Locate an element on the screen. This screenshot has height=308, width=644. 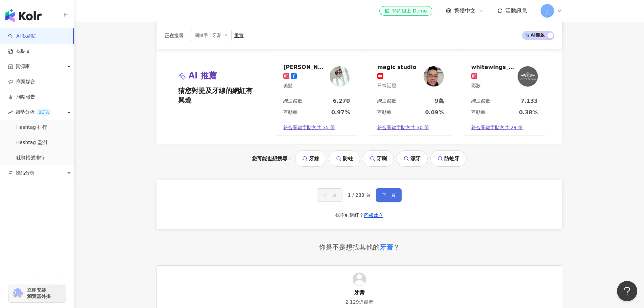
span: 猜您對提及牙線的網紅有興趣 is located at coordinates (217, 95).